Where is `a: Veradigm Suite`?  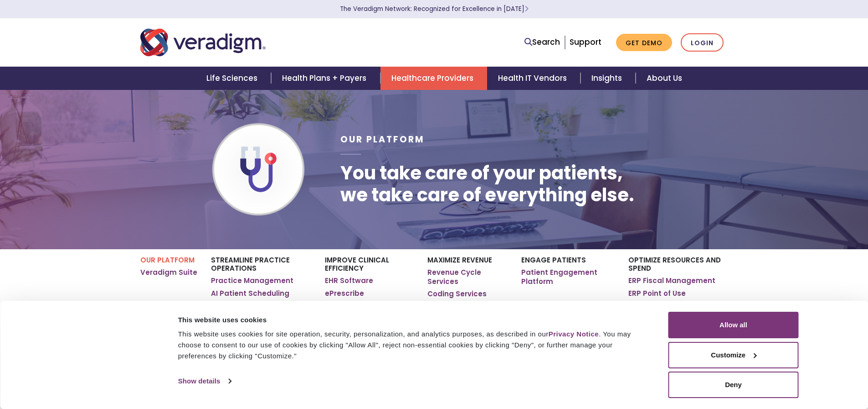 a: Veradigm Suite is located at coordinates (169, 273).